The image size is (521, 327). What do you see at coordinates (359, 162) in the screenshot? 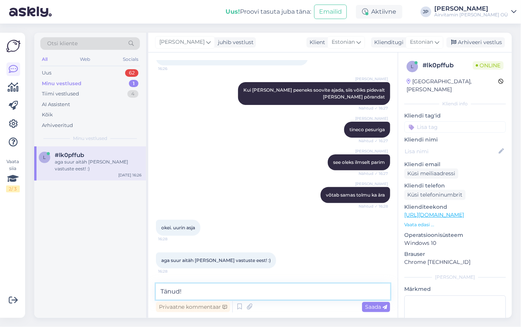
I see `span: see oleks ilmselt parim` at bounding box center [359, 162].